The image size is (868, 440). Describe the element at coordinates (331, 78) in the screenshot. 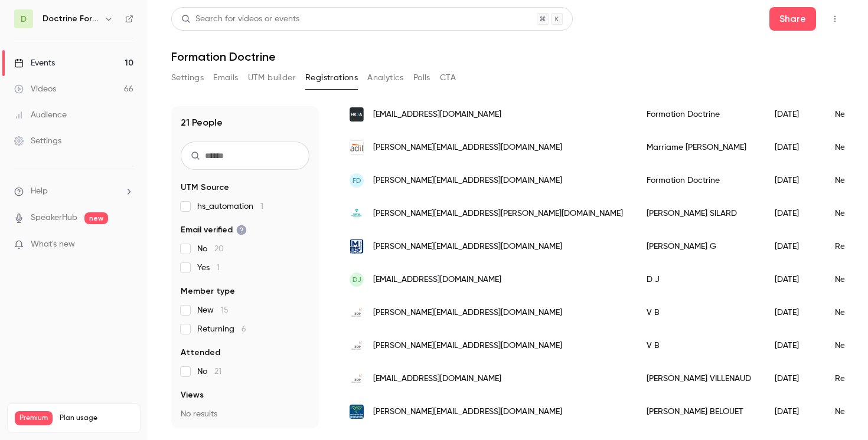

I see `button: Registrations` at that location.